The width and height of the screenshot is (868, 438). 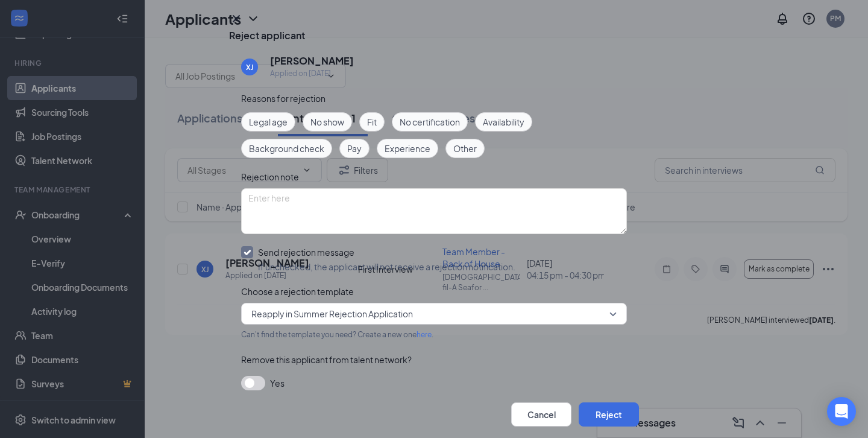 I want to click on span: Yes, so click(x=277, y=383).